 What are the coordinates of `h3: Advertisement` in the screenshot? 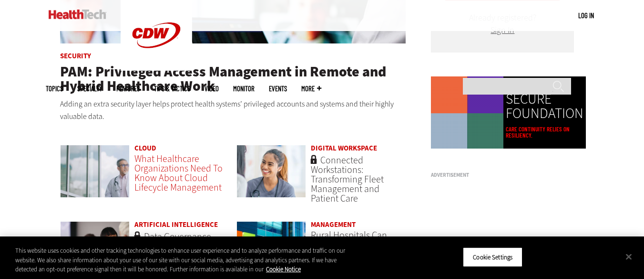 It's located at (503, 175).